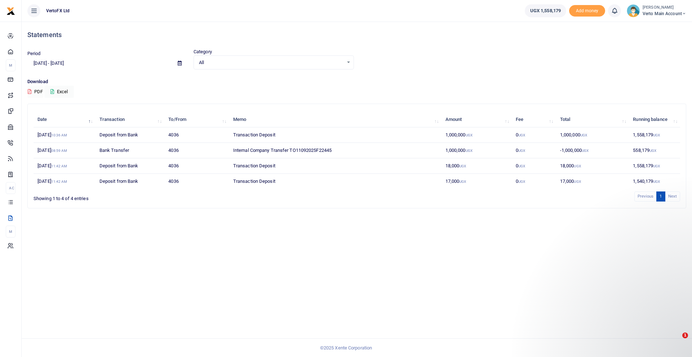 The image size is (692, 357). I want to click on a: UGX 1,558,179, so click(545, 11).